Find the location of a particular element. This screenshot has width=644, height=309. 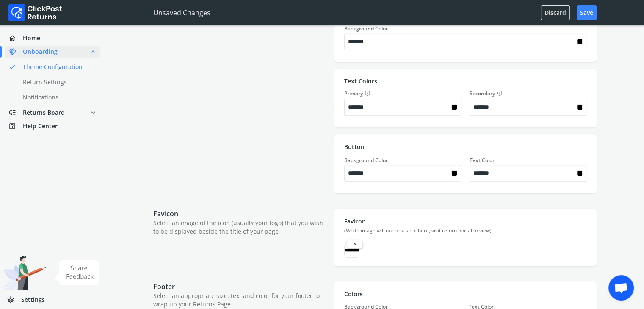

span: handshake is located at coordinates (16, 52).